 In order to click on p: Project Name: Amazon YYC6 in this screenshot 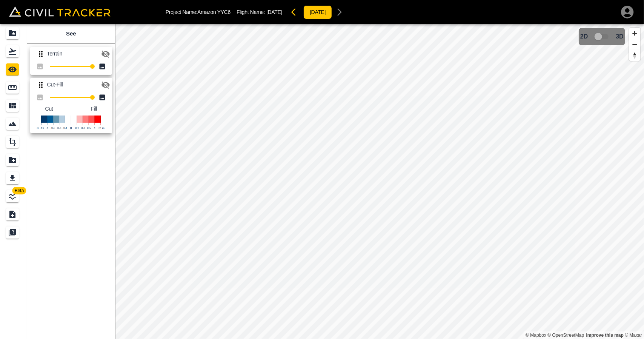, I will do `click(198, 12)`.